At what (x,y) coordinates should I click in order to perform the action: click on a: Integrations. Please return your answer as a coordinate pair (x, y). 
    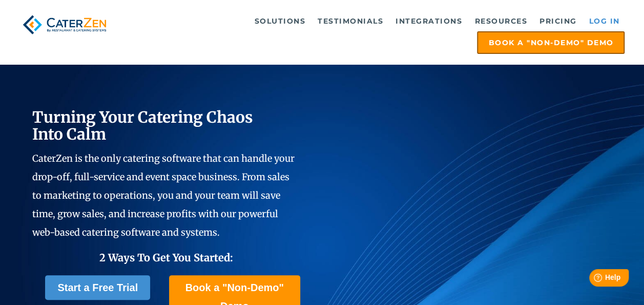
    Looking at the image, I should click on (428, 21).